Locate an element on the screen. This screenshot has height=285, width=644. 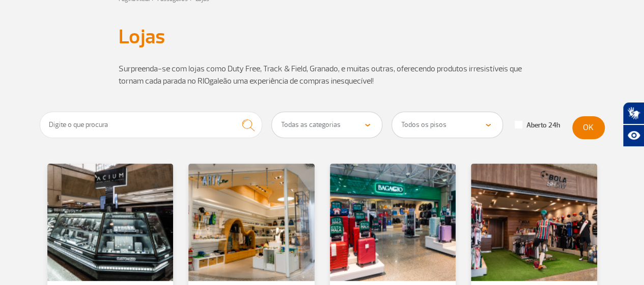
button: Abrir recursos assistivos. is located at coordinates (634, 136).